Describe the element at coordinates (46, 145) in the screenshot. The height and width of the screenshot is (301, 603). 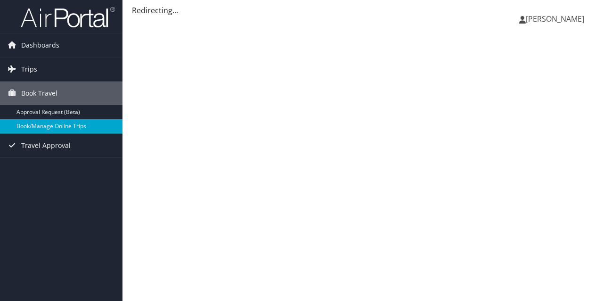
I see `span: Travel Approval` at that location.